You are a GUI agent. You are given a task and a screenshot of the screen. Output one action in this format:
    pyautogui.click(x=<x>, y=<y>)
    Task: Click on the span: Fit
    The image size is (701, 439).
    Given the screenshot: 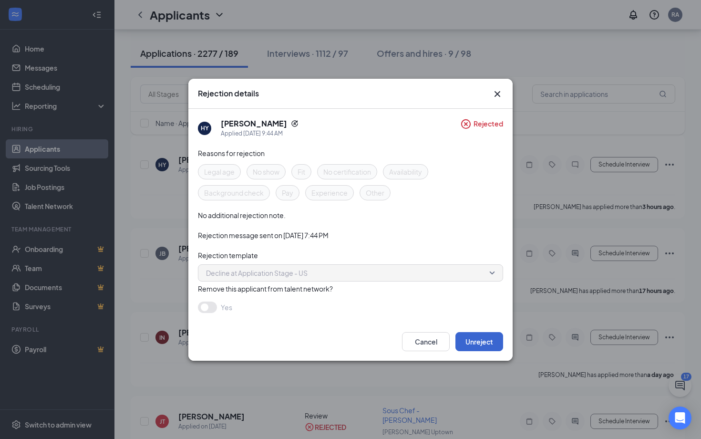 What is the action you would take?
    pyautogui.click(x=301, y=172)
    